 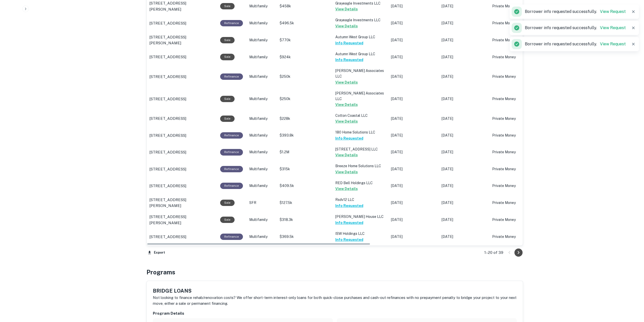 What do you see at coordinates (361, 132) in the screenshot?
I see `p: 180 Home Solutions LLC` at bounding box center [361, 132].